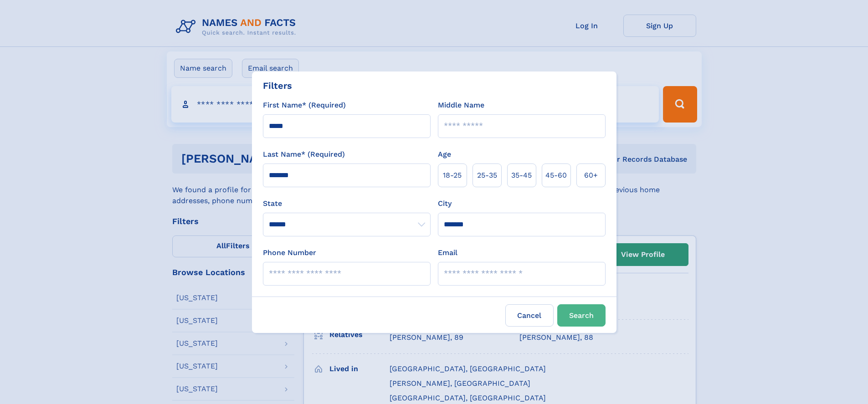  What do you see at coordinates (555, 175) in the screenshot?
I see `span: 45‑60` at bounding box center [555, 175].